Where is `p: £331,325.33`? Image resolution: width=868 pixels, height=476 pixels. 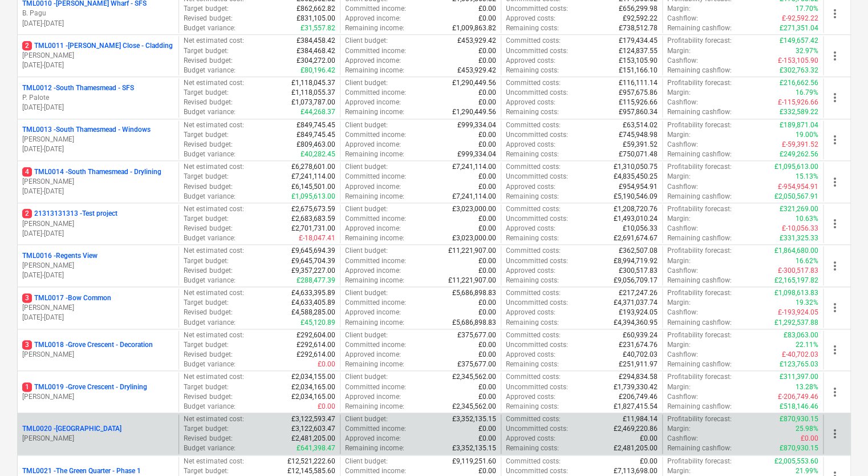
p: £331,325.33 is located at coordinates (799, 238).